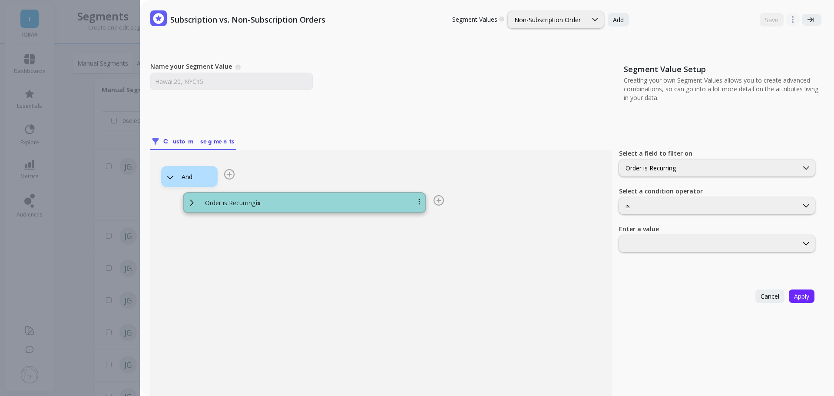 The image size is (834, 396). I want to click on p: Creating your own Segment Values allows you to create advanced combinations, so can go into a lot..., so click(723, 89).